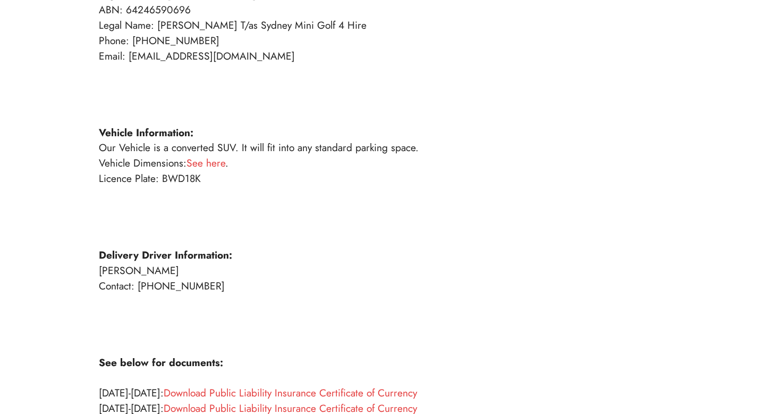 The height and width of the screenshot is (414, 765). I want to click on a: Download Public Liability Insurance Certificate of Currency, so click(290, 392).